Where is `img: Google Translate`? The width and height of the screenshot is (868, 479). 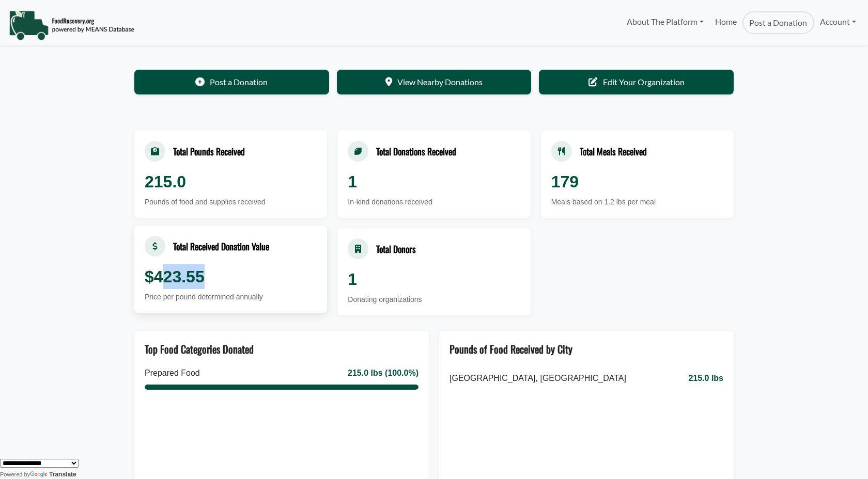 img: Google Translate is located at coordinates (39, 475).